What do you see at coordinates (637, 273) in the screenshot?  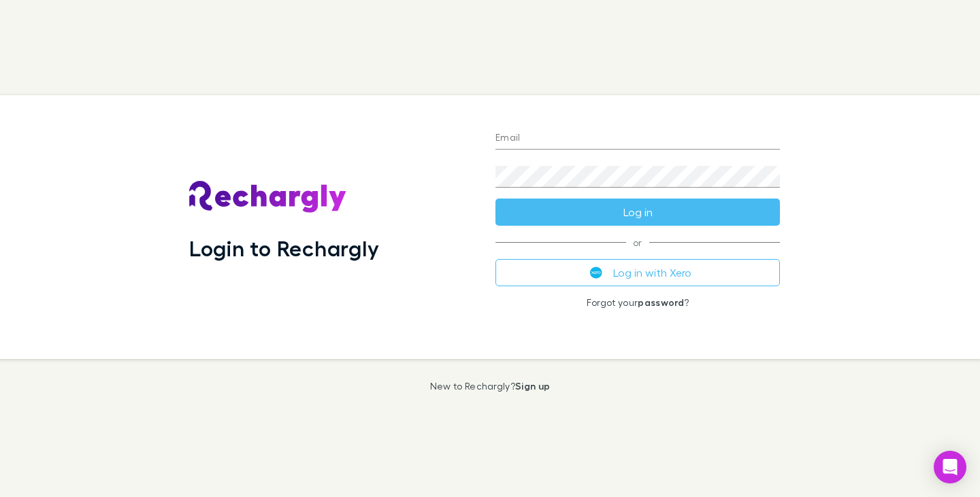 I see `button: Log in with Xero` at bounding box center [637, 273].